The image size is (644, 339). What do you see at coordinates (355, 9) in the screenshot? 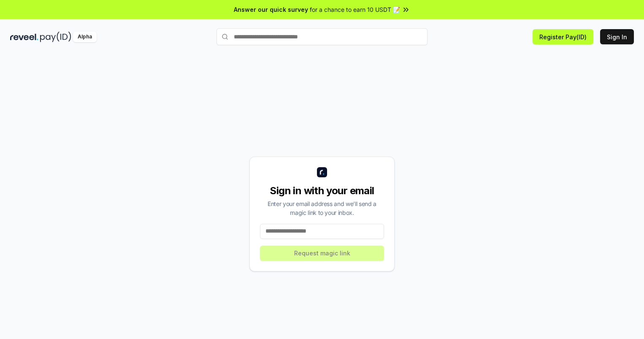
I see `span: for a chance to earn 10 USDT 📝` at bounding box center [355, 9].